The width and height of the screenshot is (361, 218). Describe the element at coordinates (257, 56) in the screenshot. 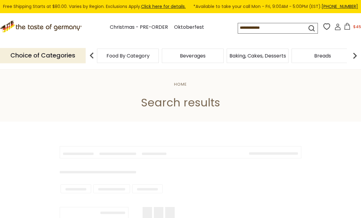

I see `a: Baking, Cakes, Desserts` at that location.